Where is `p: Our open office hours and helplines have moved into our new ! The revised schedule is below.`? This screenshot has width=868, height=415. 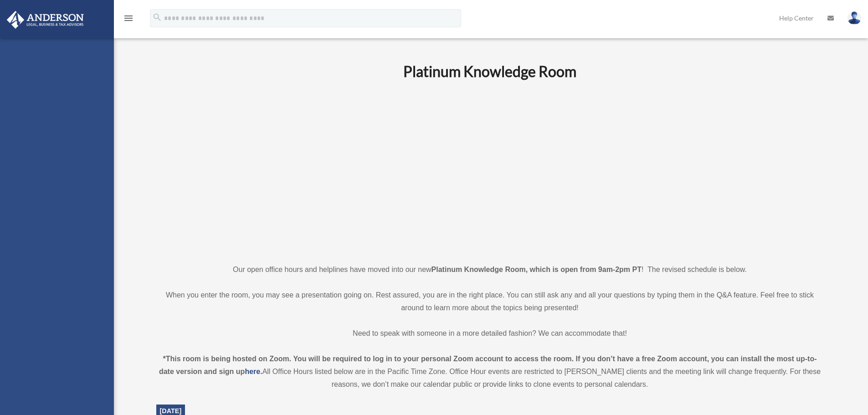 p: Our open office hours and helplines have moved into our new ! The revised schedule is below. is located at coordinates (490, 270).